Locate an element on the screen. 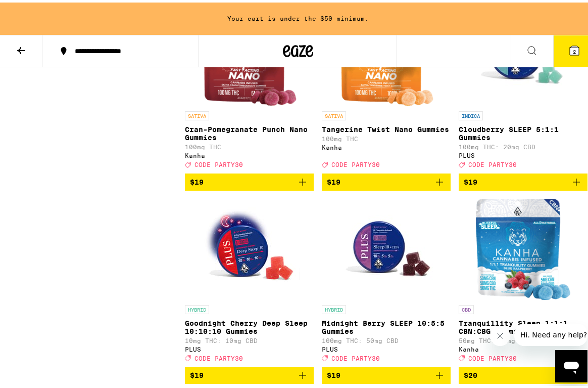 This screenshot has width=588, height=388. img: PLUS - Midnight Berry SLEEP 10:5:5 Gummies is located at coordinates (387, 247).